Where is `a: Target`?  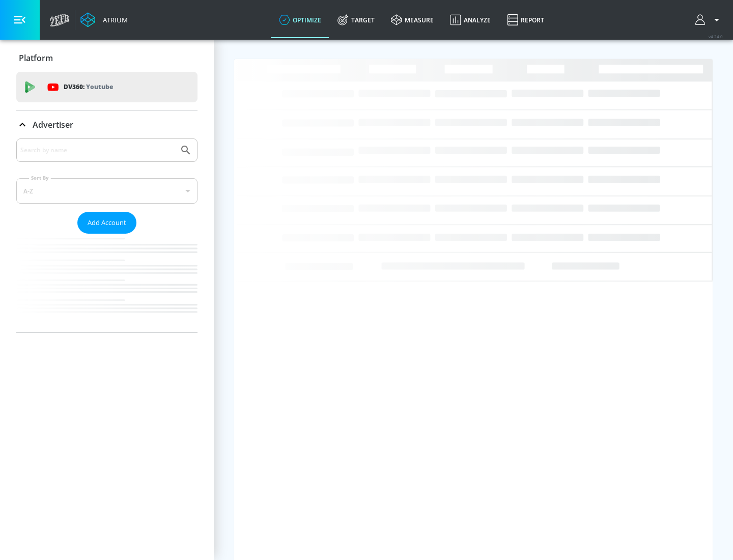
a: Target is located at coordinates (356, 19).